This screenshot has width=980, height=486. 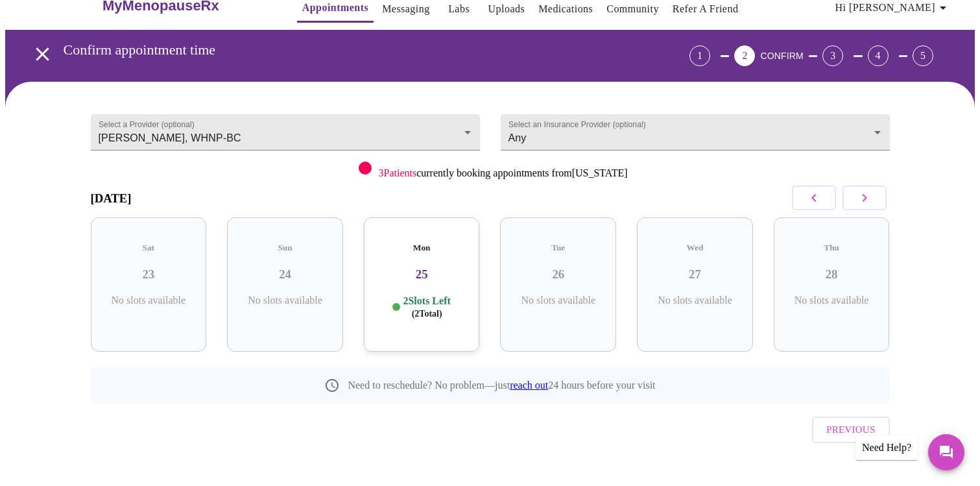 I want to click on h3: 24, so click(x=285, y=274).